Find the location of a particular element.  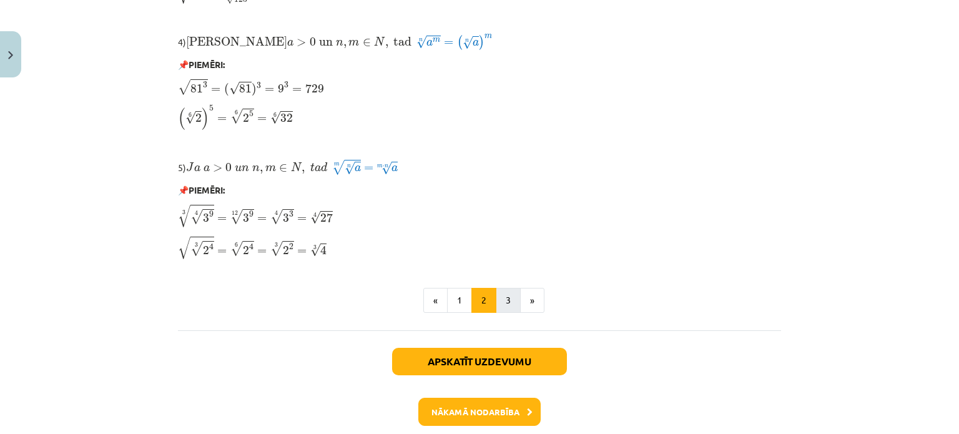

span: u is located at coordinates (238, 169).